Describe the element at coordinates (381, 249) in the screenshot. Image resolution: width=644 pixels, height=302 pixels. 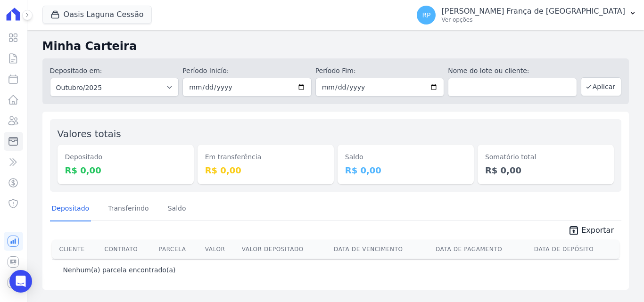
I see `th: Data de Vencimento` at that location.